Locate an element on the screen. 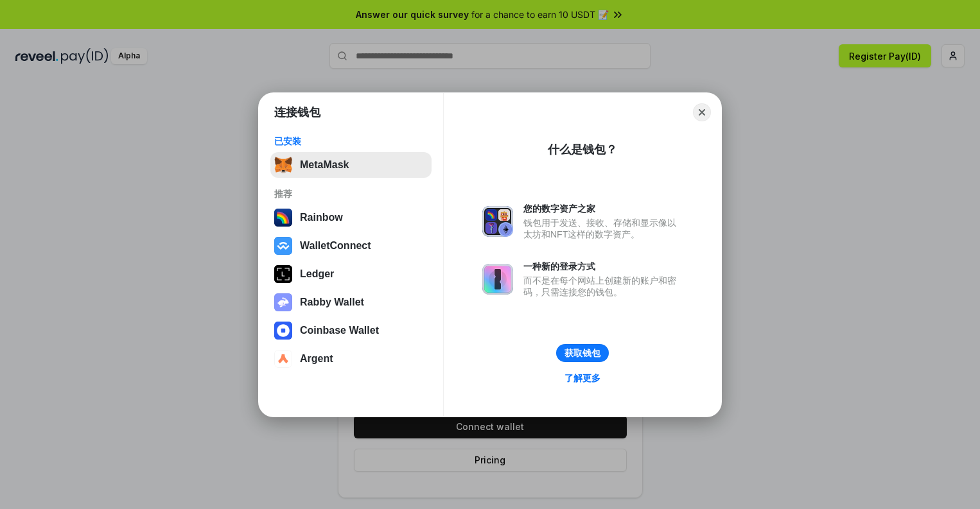 The height and width of the screenshot is (509, 980). div: Argent is located at coordinates (317, 359).